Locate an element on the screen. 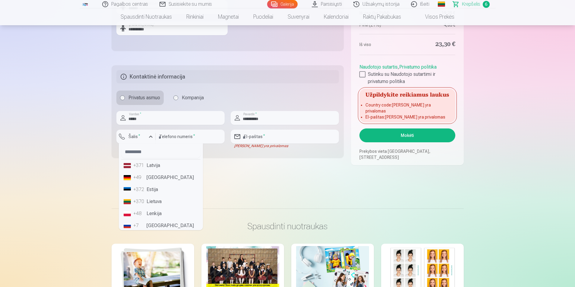 This screenshot has width=575, height=287. dd: 23,30 € is located at coordinates (432, 45).